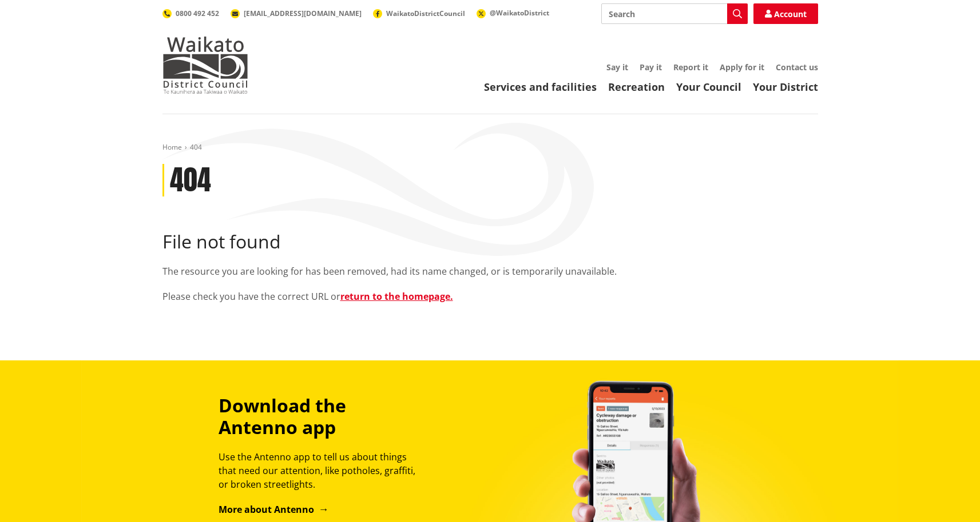  I want to click on img: Waikato District Council - Te Kaunihera aa Takiwaa o Waikato, so click(205, 65).